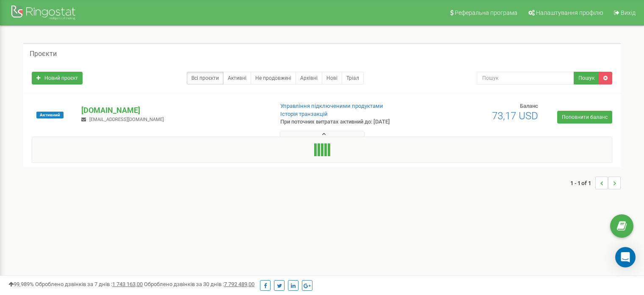  Describe the element at coordinates (273, 78) in the screenshot. I see `a: Не продовжені` at that location.